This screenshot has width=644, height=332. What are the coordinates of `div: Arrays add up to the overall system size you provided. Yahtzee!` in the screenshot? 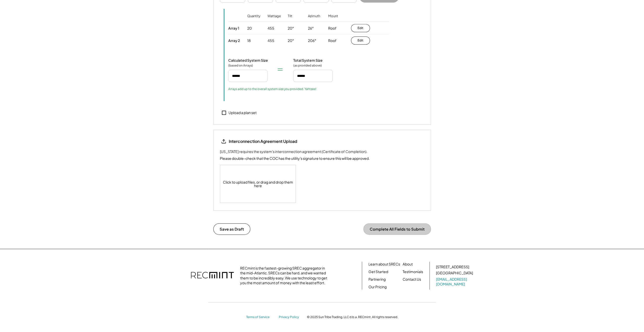 It's located at (272, 89).